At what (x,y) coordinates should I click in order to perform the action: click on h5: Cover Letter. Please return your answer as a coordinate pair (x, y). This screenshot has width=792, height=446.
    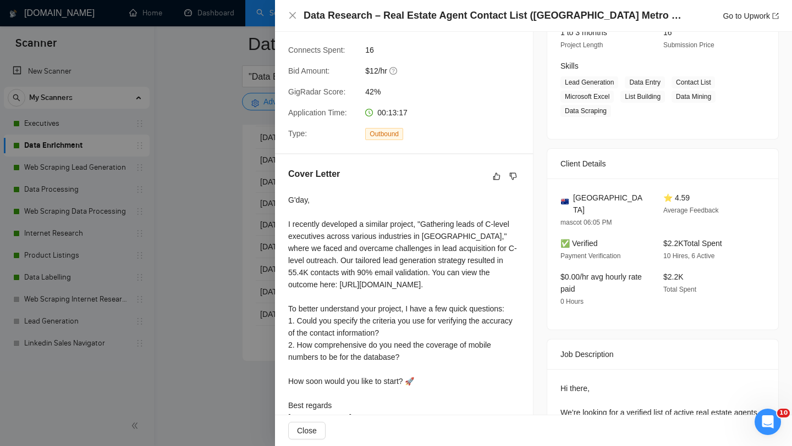
    Looking at the image, I should click on (314, 174).